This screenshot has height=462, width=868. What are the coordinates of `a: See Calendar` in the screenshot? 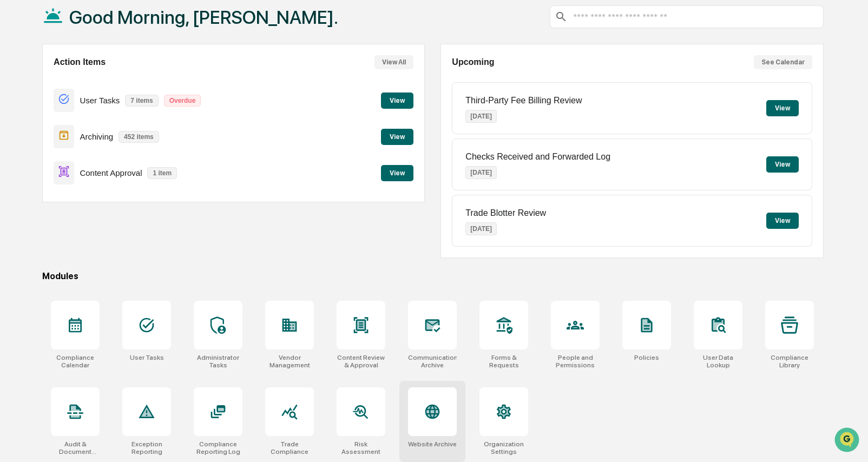 It's located at (783, 62).